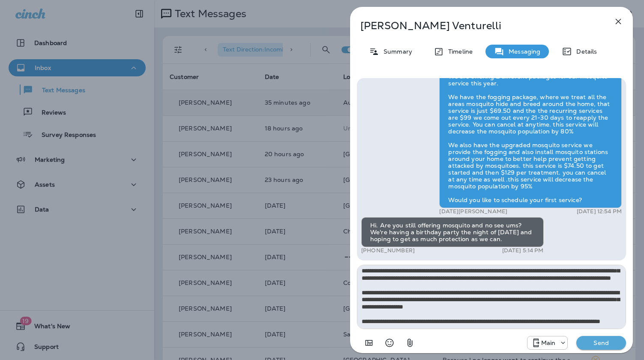  Describe the element at coordinates (530, 128) in the screenshot. I see `div: Yes no see ums are treatable with the mosquito service, here is the pricing. We are offering 2 di...` at that location.